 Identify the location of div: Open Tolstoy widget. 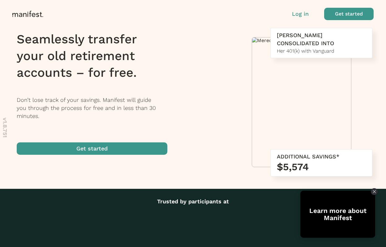
(338, 214).